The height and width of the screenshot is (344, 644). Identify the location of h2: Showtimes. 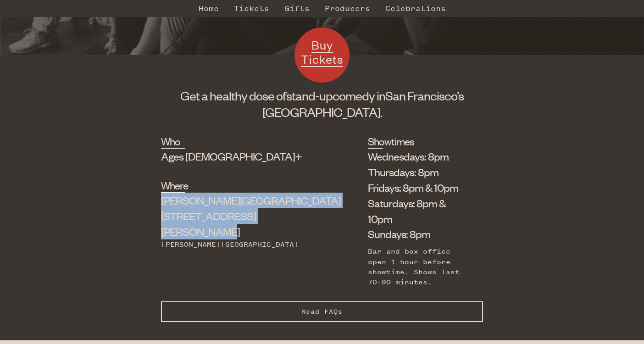
(375, 141).